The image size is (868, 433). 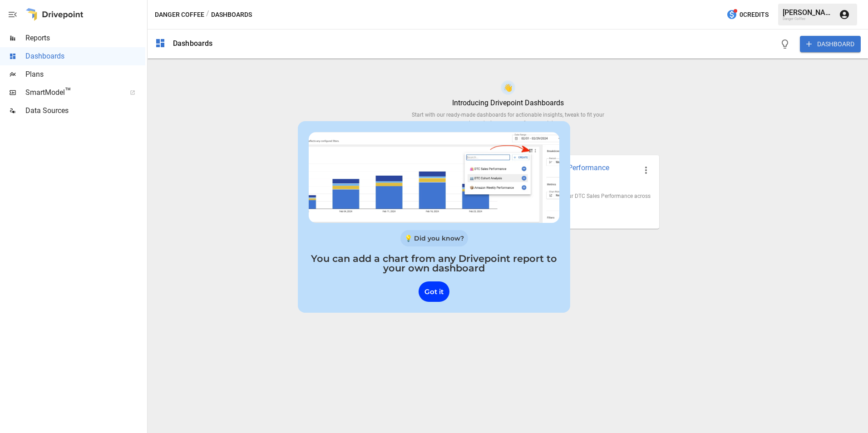 I want to click on span: Data Sources, so click(x=85, y=111).